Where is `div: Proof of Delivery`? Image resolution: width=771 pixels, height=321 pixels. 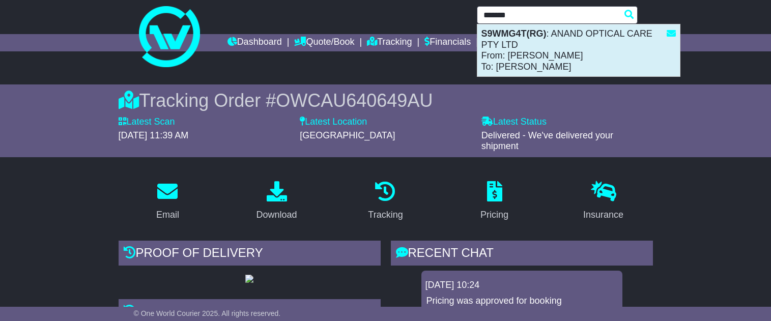
div: Proof of Delivery is located at coordinates (249, 254).